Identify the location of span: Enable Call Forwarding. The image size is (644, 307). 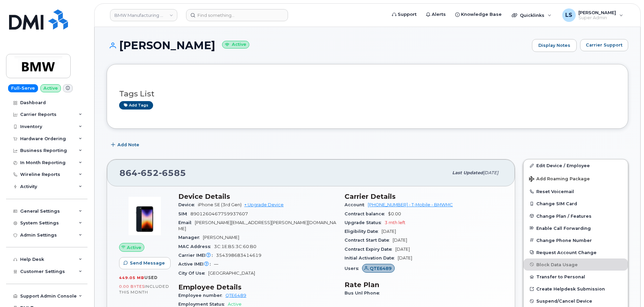
(564, 228).